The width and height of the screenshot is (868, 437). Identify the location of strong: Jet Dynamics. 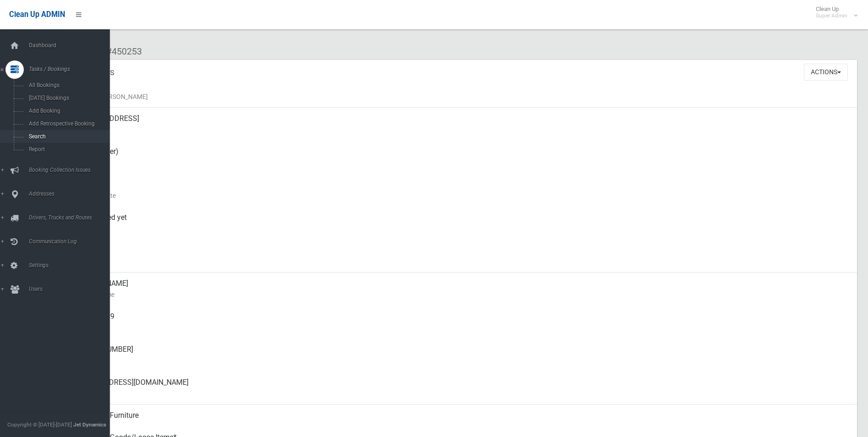
(90, 424).